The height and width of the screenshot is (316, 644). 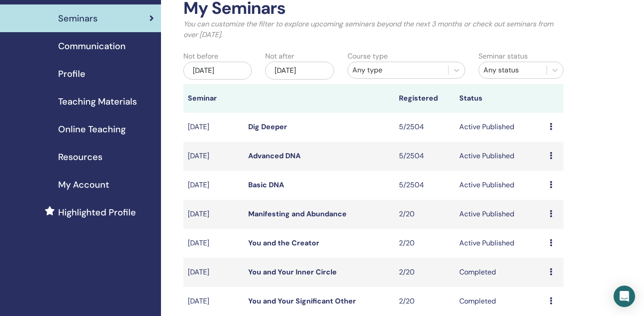 I want to click on span: Teaching Materials, so click(x=98, y=101).